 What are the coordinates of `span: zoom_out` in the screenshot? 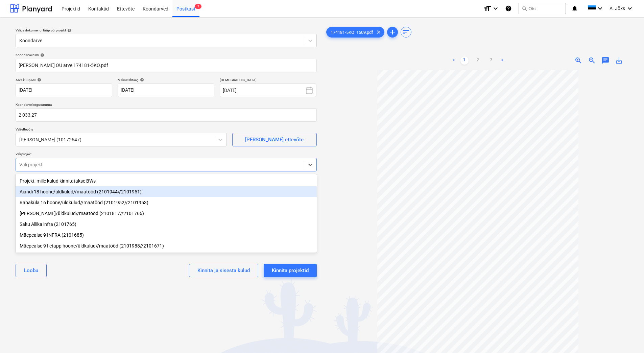 It's located at (592, 60).